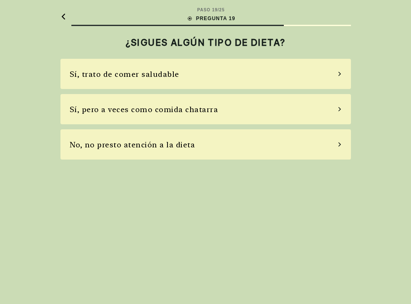 The image size is (411, 304). I want to click on div: PASO 19 / 25, so click(211, 10).